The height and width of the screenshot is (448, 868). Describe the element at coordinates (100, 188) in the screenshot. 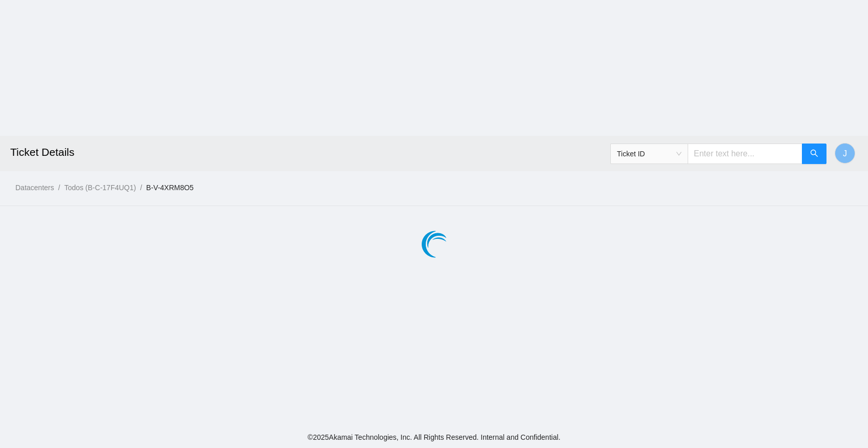

I see `a: Todos (B-C-17F4UQ1)` at that location.